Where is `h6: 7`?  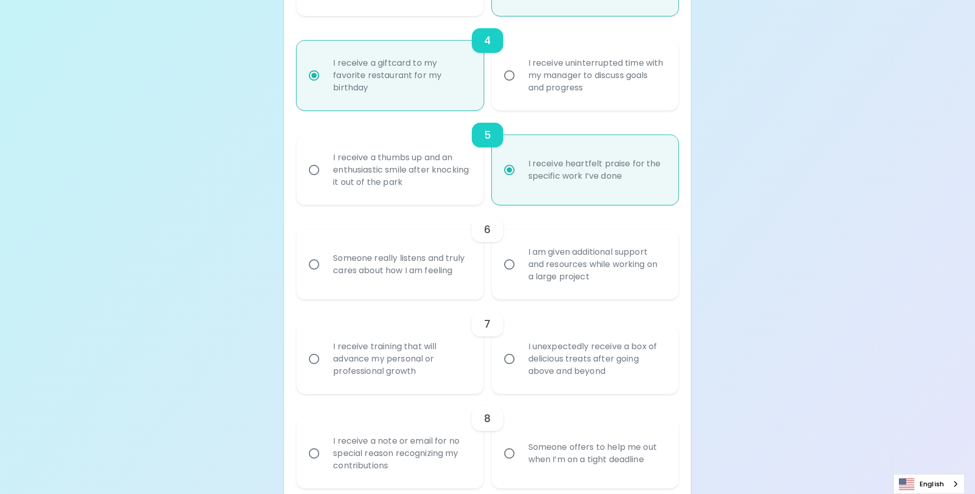 h6: 7 is located at coordinates (487, 324).